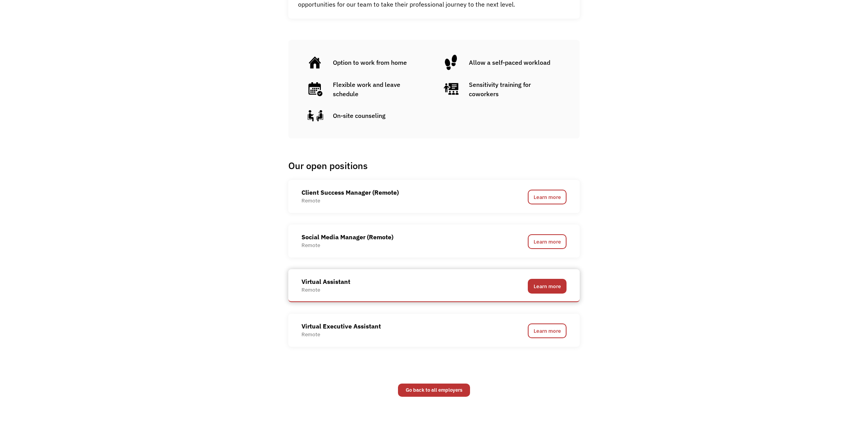 Image resolution: width=868 pixels, height=427 pixels. Describe the element at coordinates (432, 165) in the screenshot. I see `h1: Our open positions` at that location.